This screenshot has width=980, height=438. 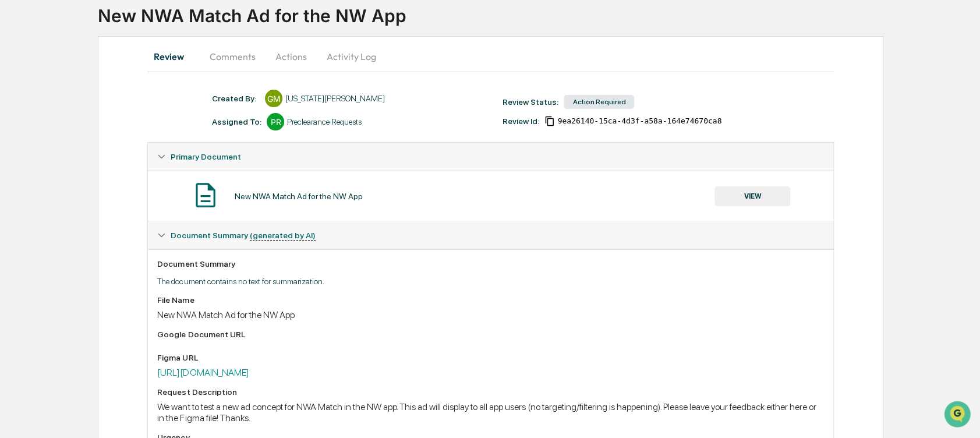 I want to click on div: Review Id:, so click(x=520, y=122).